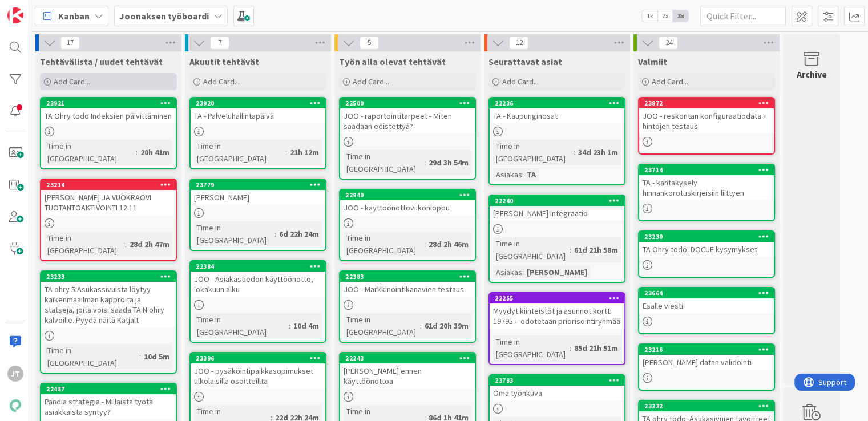 This screenshot has height=421, width=868. What do you see at coordinates (557, 393) in the screenshot?
I see `div: Oma työnkuva` at bounding box center [557, 393].